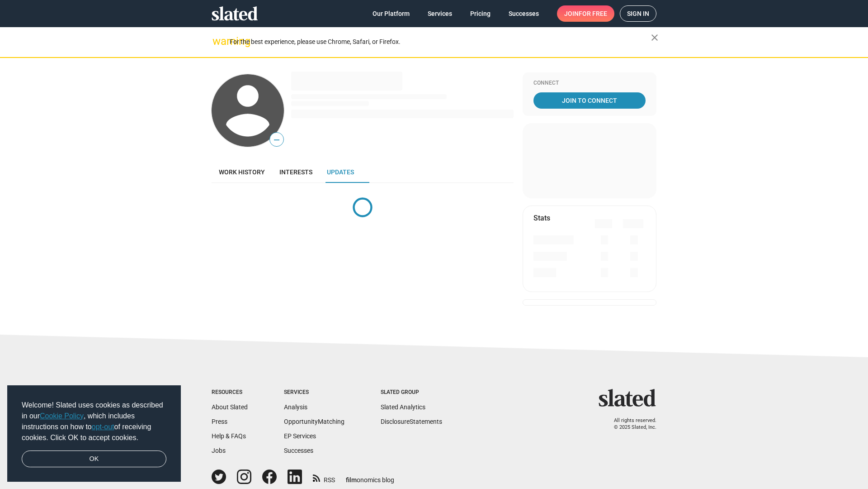  Describe the element at coordinates (411, 392) in the screenshot. I see `div: Slated Group` at that location.